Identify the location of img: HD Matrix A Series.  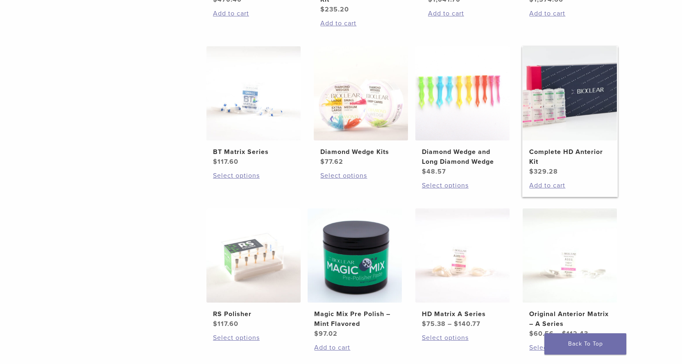
(462, 256).